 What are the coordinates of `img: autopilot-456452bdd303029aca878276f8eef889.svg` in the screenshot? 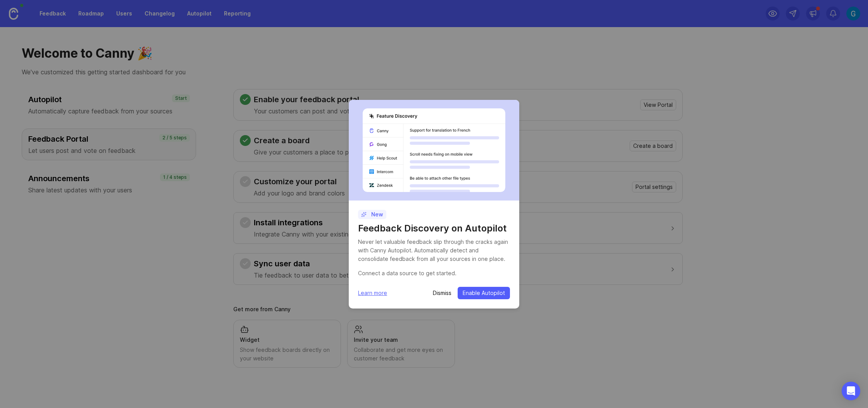 It's located at (434, 150).